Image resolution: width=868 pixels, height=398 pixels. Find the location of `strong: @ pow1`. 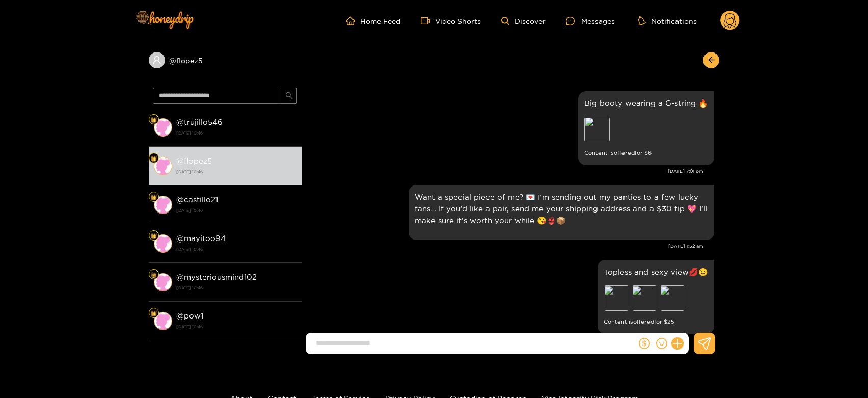

strong: @ pow1 is located at coordinates (189, 315).